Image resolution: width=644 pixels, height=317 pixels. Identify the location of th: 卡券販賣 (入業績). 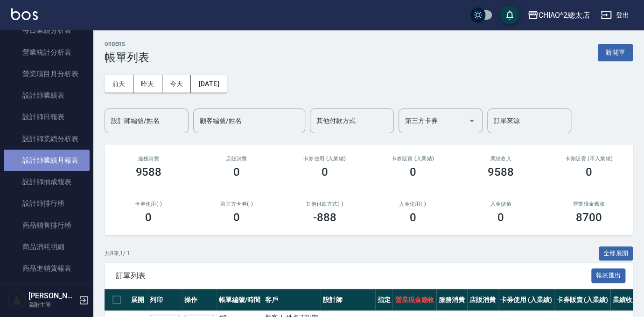
(582, 299).